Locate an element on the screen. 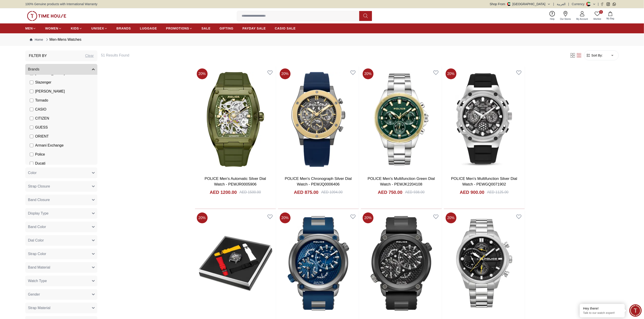 The height and width of the screenshot is (319, 644). span: SALE is located at coordinates (206, 29).